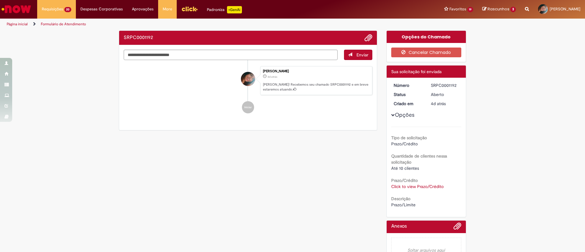 The height and width of the screenshot is (252, 585). What do you see at coordinates (358, 55) in the screenshot?
I see `button: Enviar` at bounding box center [358, 55].